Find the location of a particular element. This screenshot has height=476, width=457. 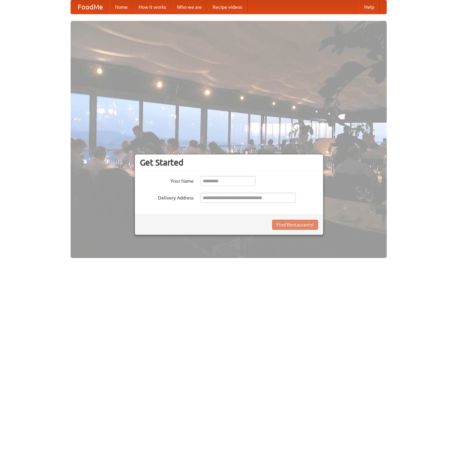

a: Who we are is located at coordinates (189, 7).